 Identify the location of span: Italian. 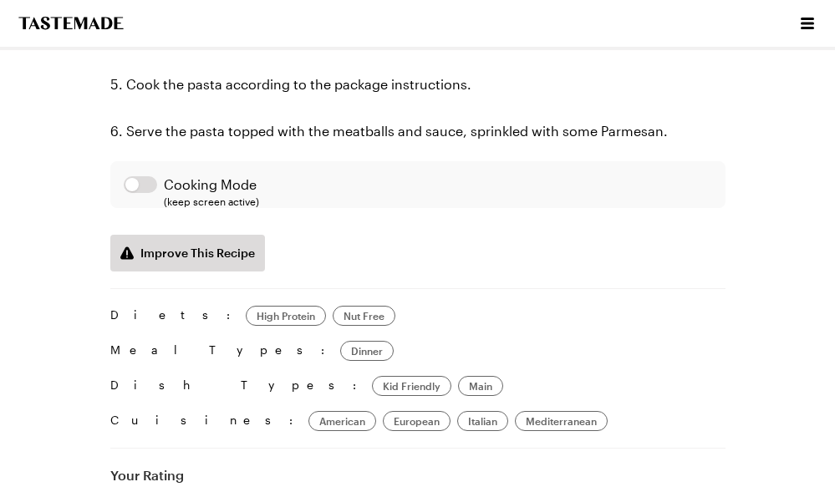
(482, 421).